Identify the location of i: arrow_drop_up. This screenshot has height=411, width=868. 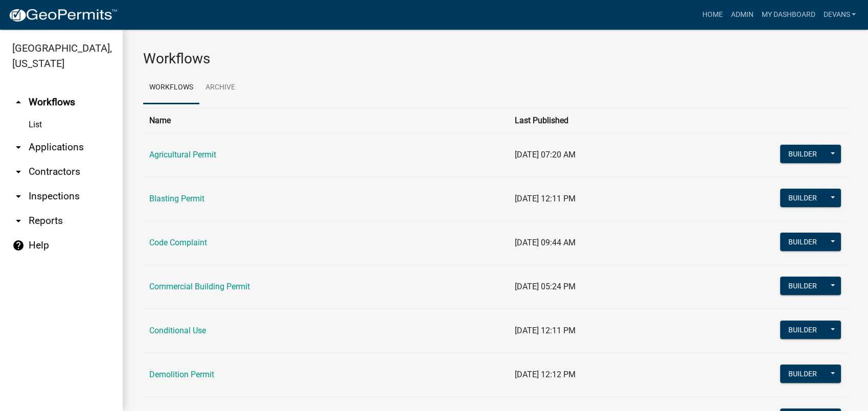
(18, 103).